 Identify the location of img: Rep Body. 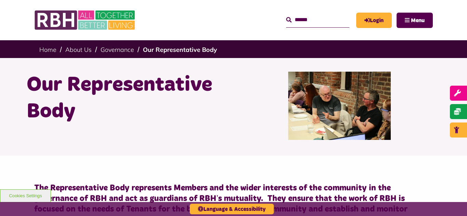
(339, 106).